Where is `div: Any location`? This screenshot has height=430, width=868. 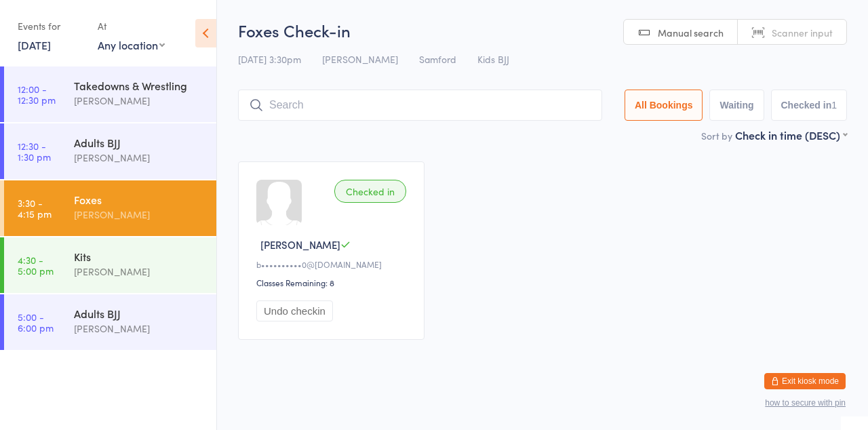 div: Any location is located at coordinates (131, 45).